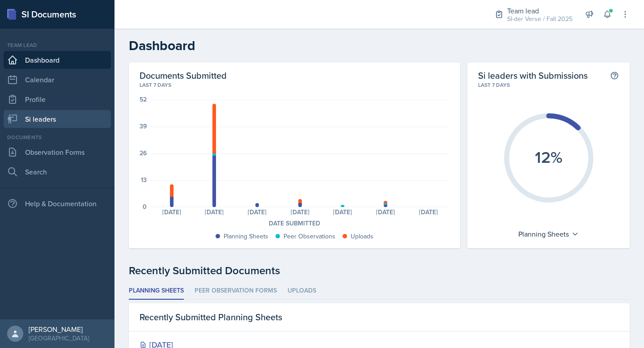 This screenshot has height=348, width=644. What do you see at coordinates (380, 46) in the screenshot?
I see `h2: Dashboard` at bounding box center [380, 46].